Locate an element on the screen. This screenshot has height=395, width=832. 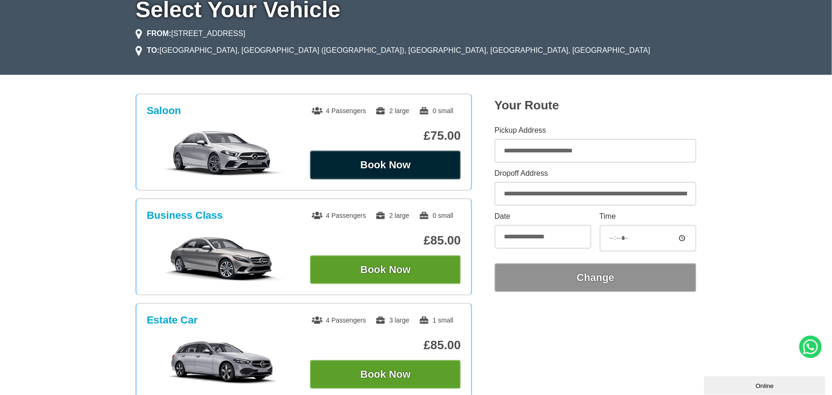
img: Saloon is located at coordinates (222, 153).